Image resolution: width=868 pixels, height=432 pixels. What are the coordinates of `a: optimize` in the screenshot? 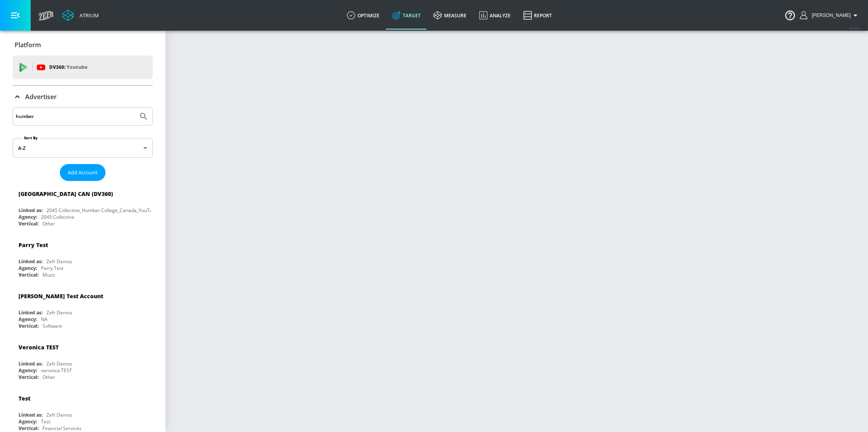 It's located at (363, 16).